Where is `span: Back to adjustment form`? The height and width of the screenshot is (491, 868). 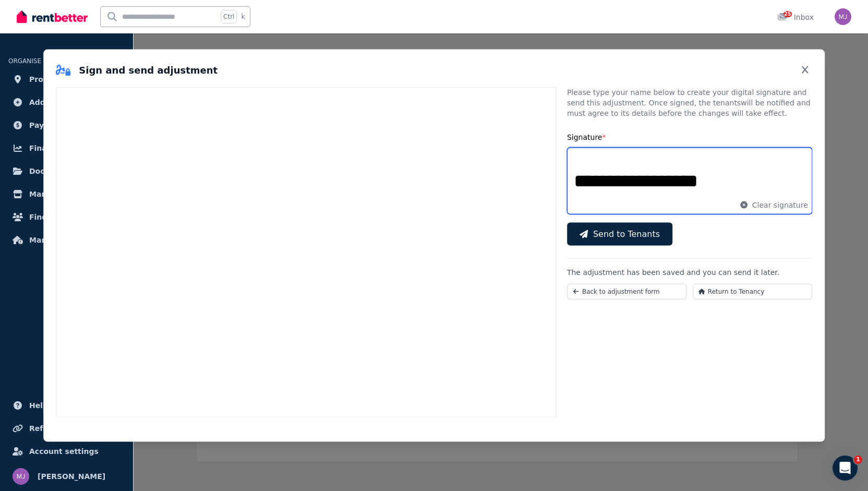
span: Back to adjustment form is located at coordinates (621, 291).